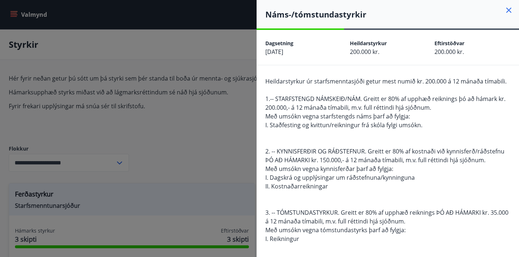 This screenshot has width=519, height=257. What do you see at coordinates (385, 156) in the screenshot?
I see `span: 2. -- KYNNISFERÐIR OG RÁÐSTEFNUR. Greitt er 80% af kostnaði við kynnisferð/ráðstefnu ÞÓ AÐ HÁMARK...` at bounding box center [385, 156].